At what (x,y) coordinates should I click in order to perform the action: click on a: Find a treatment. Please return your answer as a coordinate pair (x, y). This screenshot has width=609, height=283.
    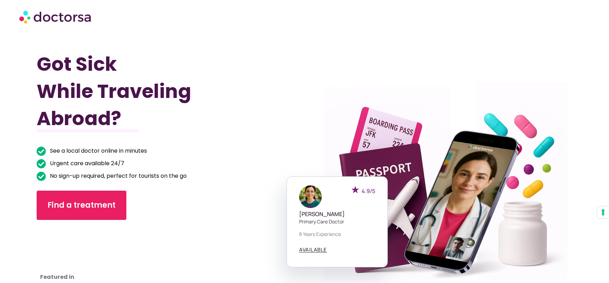
    Looking at the image, I should click on (81, 206).